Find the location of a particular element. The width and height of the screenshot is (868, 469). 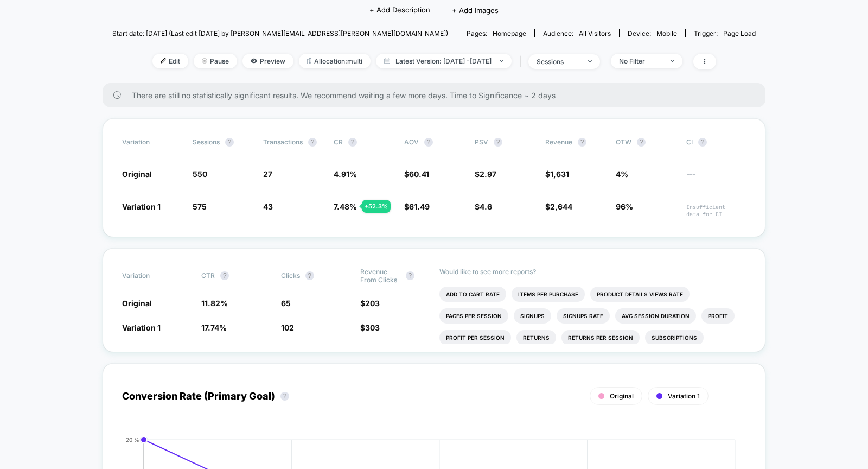

span: Preview is located at coordinates (268, 60).